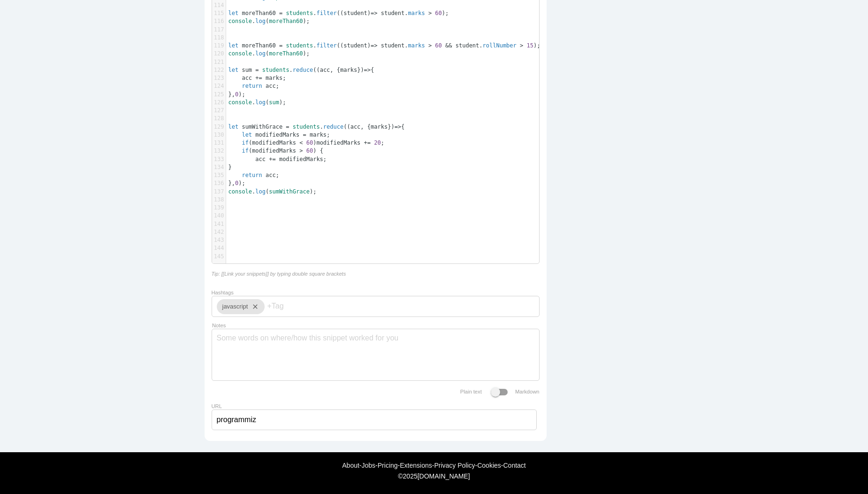 This screenshot has width=868, height=494. What do you see at coordinates (219, 240) in the screenshot?
I see `div: 143` at bounding box center [219, 240].